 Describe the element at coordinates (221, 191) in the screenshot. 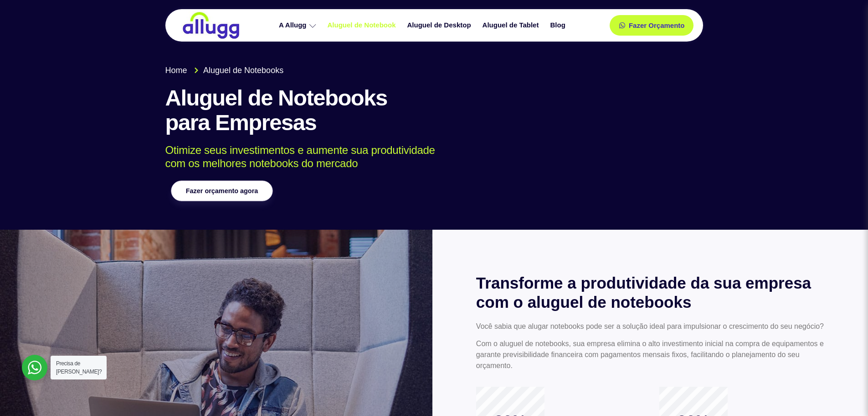

I see `span: Fazer orçamento agora` at that location.